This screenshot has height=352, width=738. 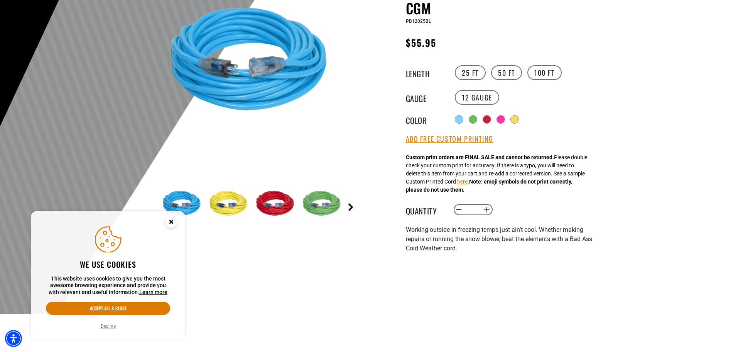 I want to click on div: Accessibility Menu, so click(x=14, y=338).